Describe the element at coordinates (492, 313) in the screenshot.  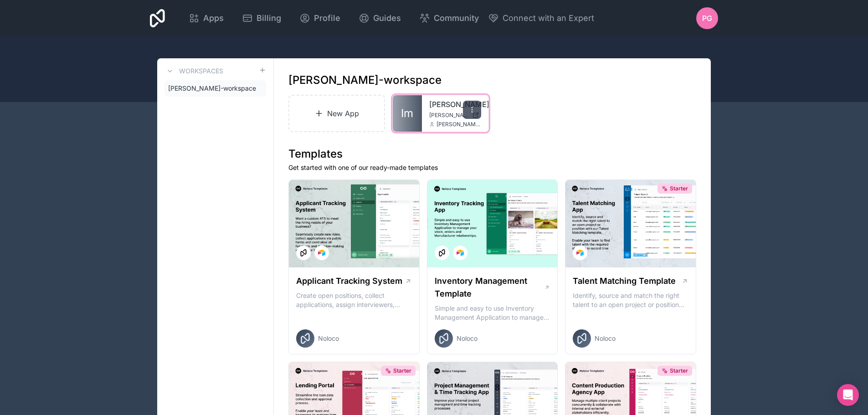
I see `p: Simple and easy to use Inventory Management Application to manage your stock, orders and Manufact...` at that location.